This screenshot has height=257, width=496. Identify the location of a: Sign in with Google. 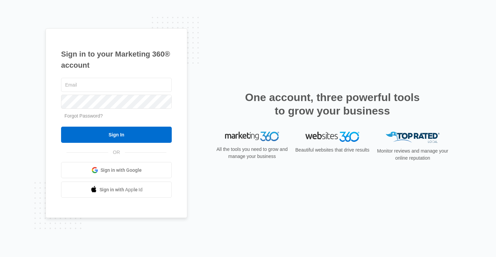
(116, 170).